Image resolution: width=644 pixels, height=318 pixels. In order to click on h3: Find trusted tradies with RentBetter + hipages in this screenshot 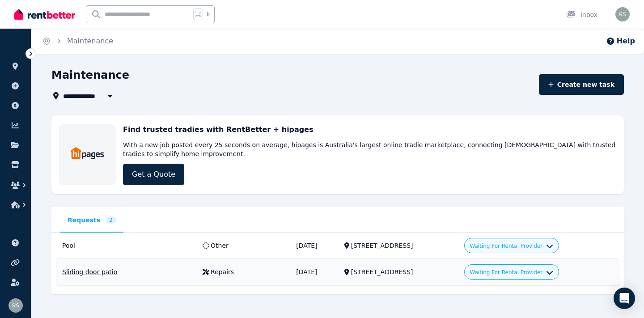, I will do `click(219, 129)`.